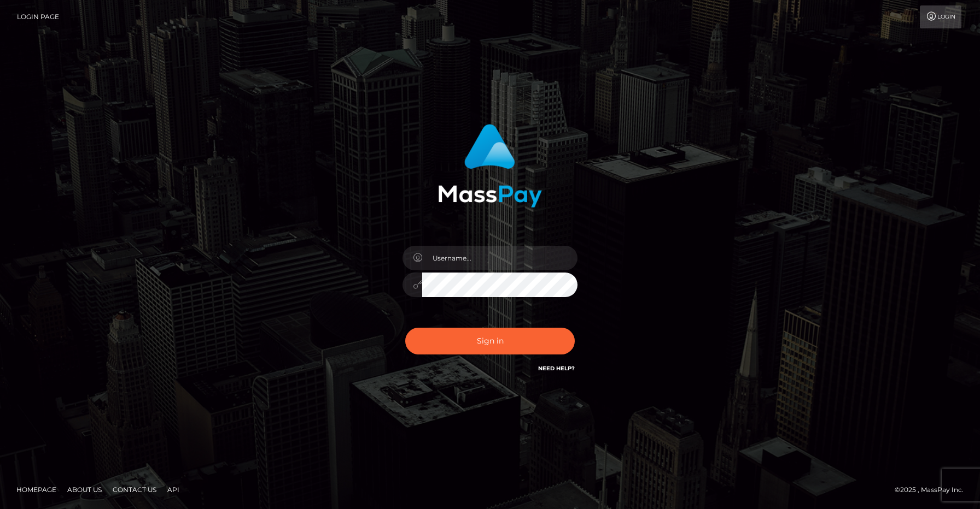 The image size is (980, 509). Describe the element at coordinates (173, 489) in the screenshot. I see `a: API` at that location.